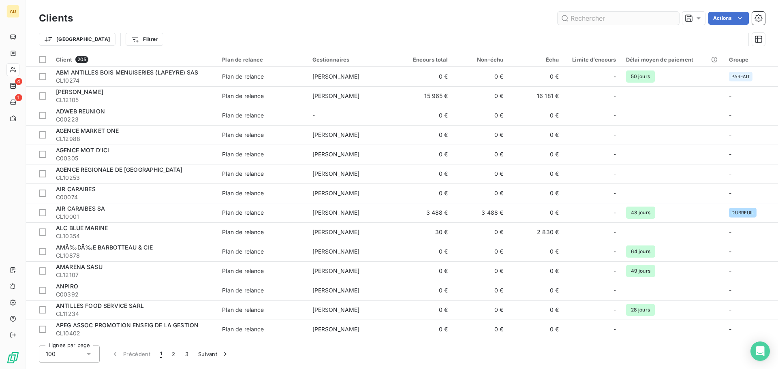  What do you see at coordinates (13, 11) in the screenshot?
I see `div: AD` at bounding box center [13, 11].